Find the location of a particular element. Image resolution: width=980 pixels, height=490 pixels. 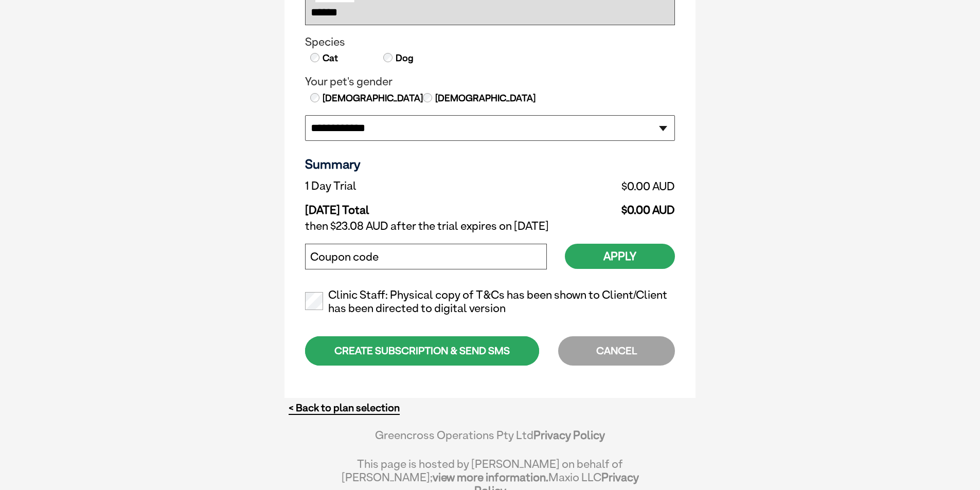

button: Apply is located at coordinates (620, 256).